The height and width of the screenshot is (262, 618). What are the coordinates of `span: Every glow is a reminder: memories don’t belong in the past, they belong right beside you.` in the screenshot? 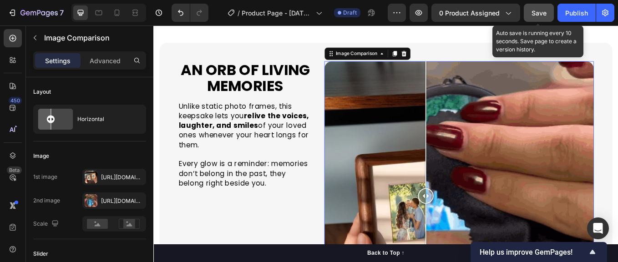 It's located at (106, 174).